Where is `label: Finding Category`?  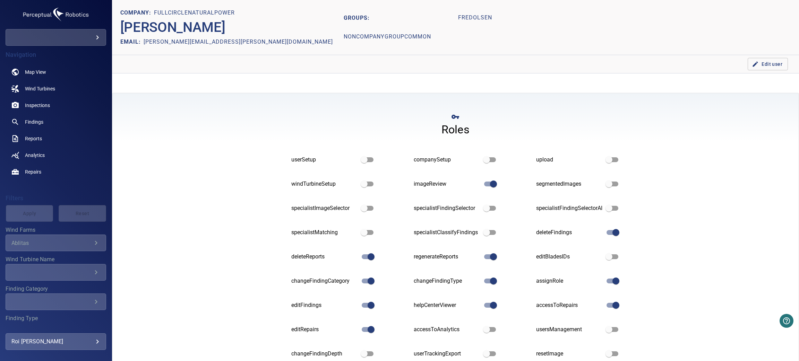 label: Finding Category is located at coordinates (56, 289).